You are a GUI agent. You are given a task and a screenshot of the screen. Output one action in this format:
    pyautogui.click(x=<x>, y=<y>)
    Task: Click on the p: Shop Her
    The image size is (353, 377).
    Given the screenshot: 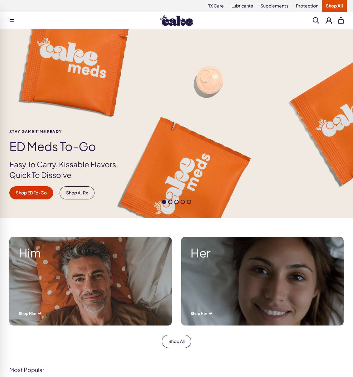 What is the action you would take?
    pyautogui.click(x=263, y=313)
    